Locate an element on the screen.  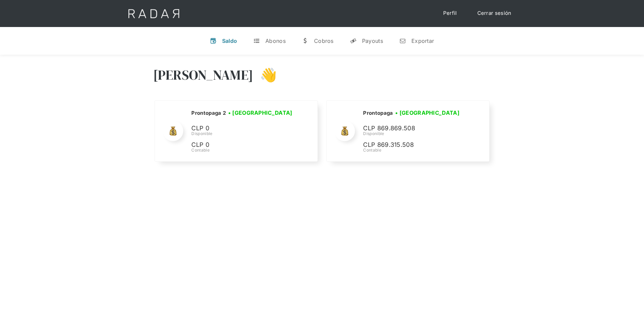
div: w is located at coordinates (305, 41).